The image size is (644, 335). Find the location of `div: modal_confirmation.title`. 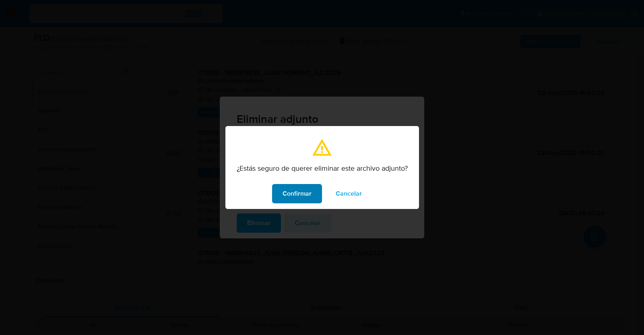

div: modal_confirmation.title is located at coordinates (322, 168).